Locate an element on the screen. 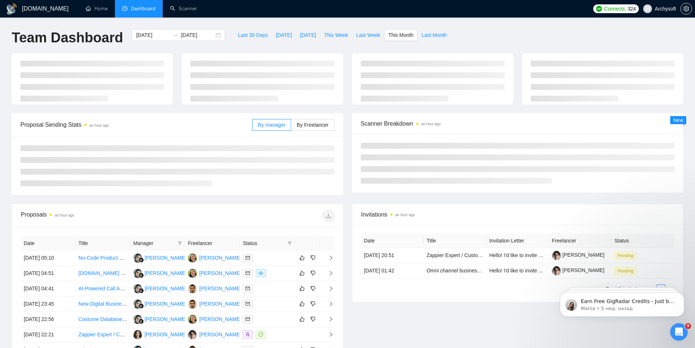  span: Connects: is located at coordinates (615, 9).